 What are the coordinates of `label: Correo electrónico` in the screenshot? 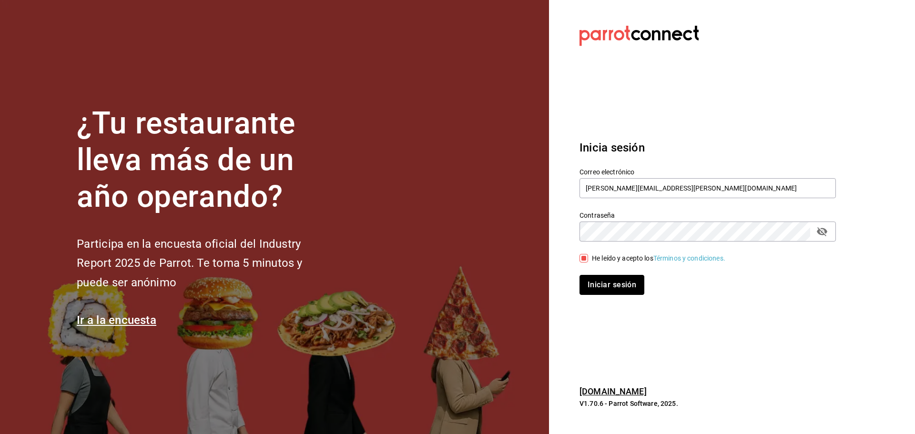 It's located at (707, 172).